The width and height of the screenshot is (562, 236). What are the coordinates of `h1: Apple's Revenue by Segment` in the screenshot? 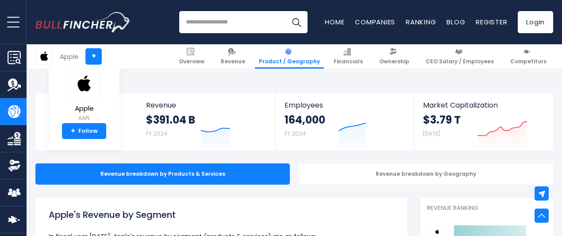 It's located at (221, 214).